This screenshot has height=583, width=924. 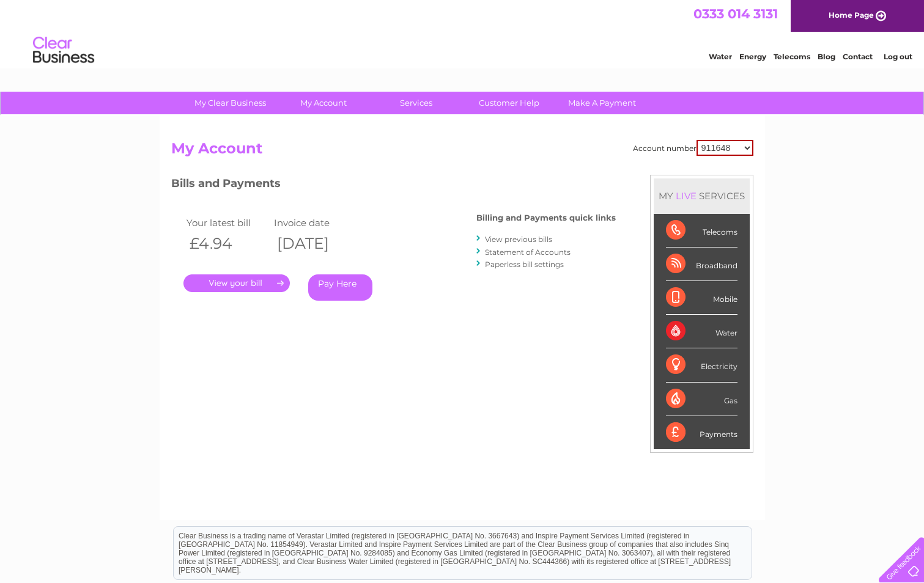 I want to click on a: Services, so click(x=416, y=102).